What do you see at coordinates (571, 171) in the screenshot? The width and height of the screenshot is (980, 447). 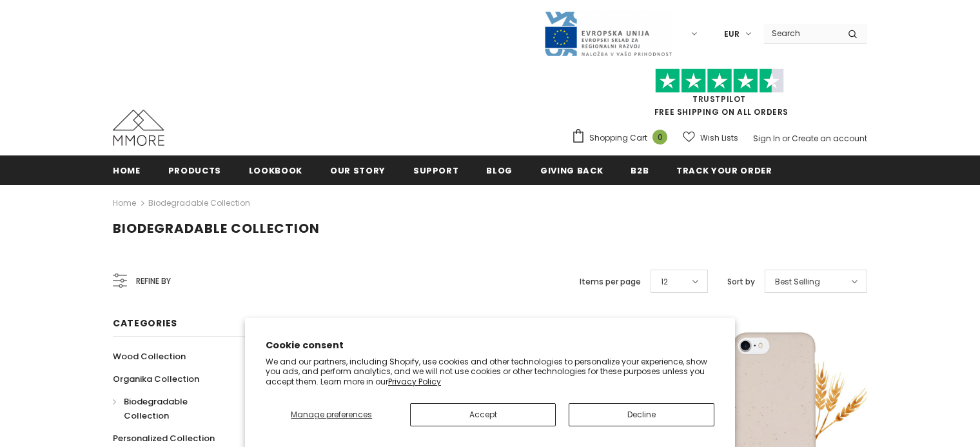 I see `span: Giving back` at bounding box center [571, 171].